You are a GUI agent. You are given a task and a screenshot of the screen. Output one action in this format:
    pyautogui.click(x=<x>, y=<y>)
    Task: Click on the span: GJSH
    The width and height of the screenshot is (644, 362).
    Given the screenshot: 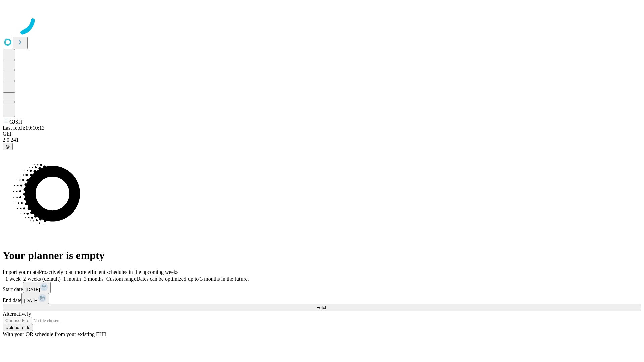 What is the action you would take?
    pyautogui.click(x=16, y=122)
    